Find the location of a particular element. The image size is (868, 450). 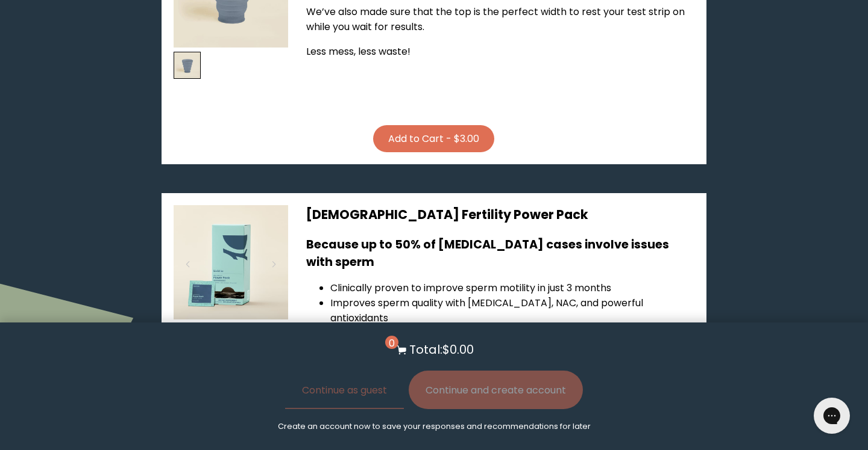

p: Total: $0.00 is located at coordinates (441, 350).